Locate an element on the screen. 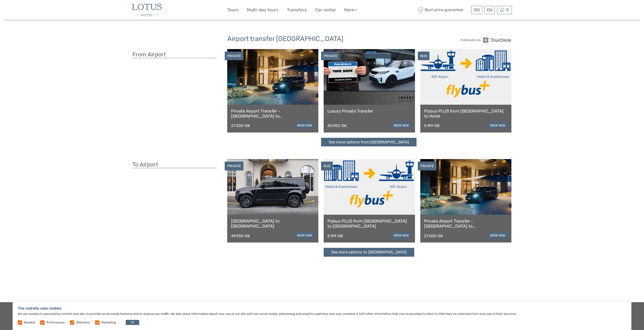 The image size is (644, 330). a: Transfers is located at coordinates (297, 10).